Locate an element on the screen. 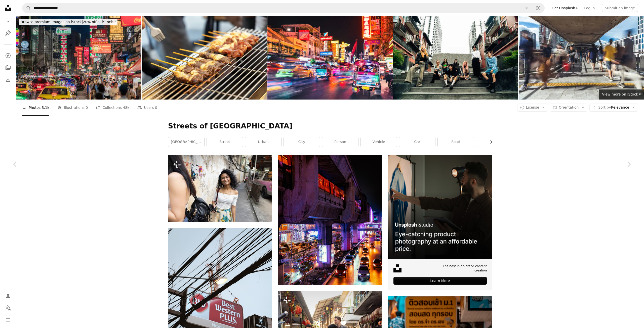  a: The best in on-brand content creationLearn More is located at coordinates (440, 223).